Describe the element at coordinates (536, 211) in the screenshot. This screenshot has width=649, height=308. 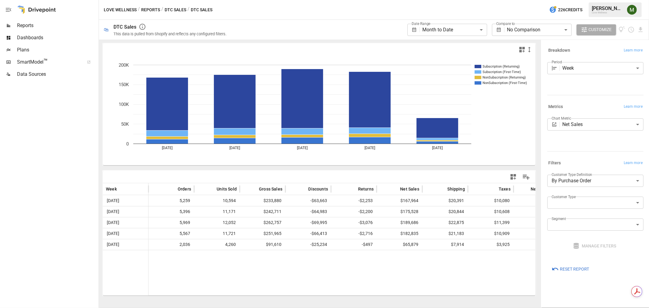
I see `span: $206,979` at that location.